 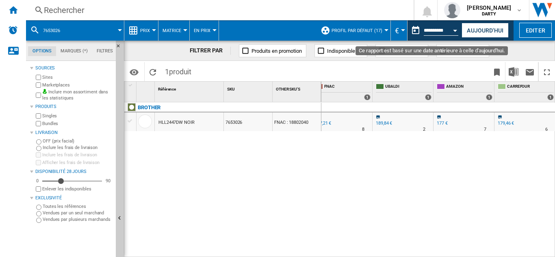 What do you see at coordinates (277, 51) in the screenshot?
I see `span: Produits en promotion` at bounding box center [277, 51].